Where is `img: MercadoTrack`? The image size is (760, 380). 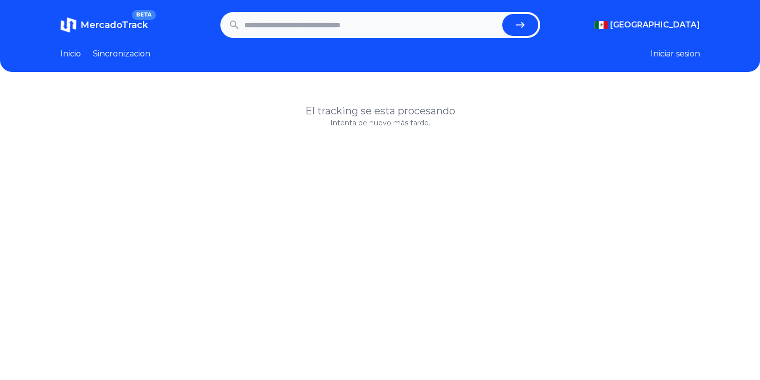 img: MercadoTrack is located at coordinates (68, 25).